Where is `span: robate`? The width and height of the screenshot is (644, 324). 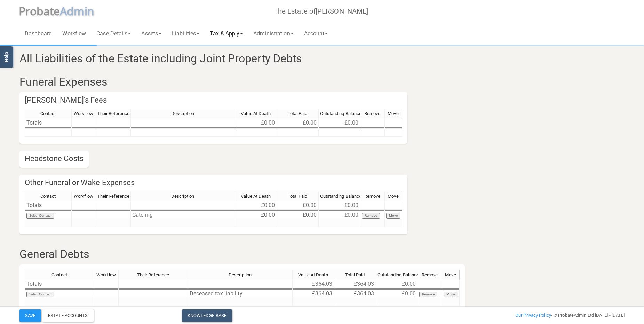
span: robate is located at coordinates (43, 11).